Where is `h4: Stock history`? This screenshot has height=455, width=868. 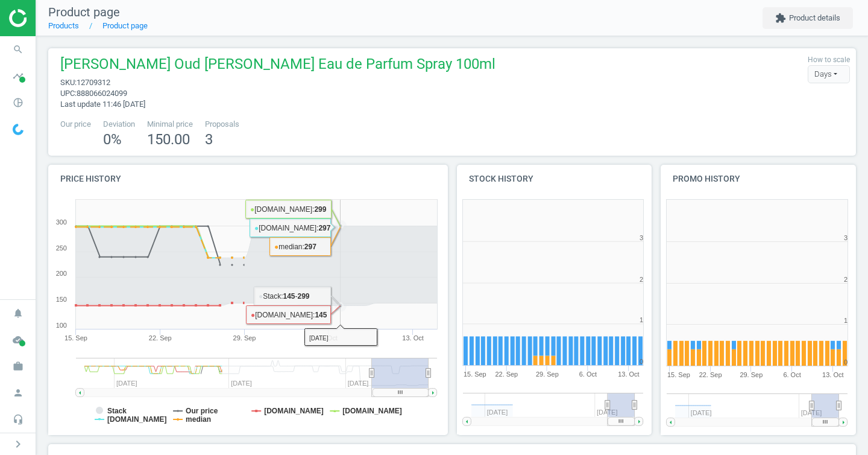
h4: Stock history is located at coordinates (554, 178).